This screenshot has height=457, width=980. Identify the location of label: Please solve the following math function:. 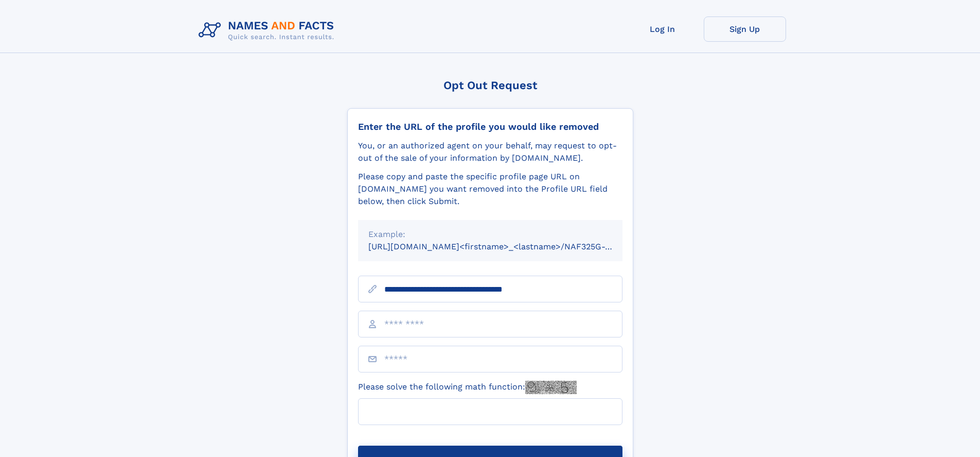
(467, 387).